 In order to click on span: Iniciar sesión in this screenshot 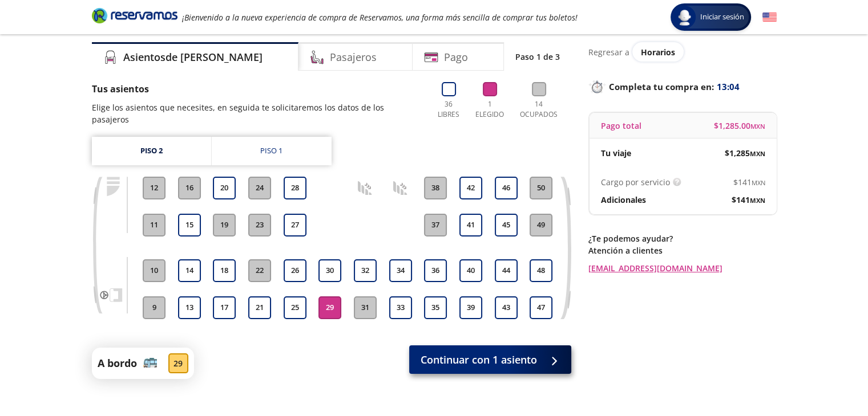, I will do `click(722, 17)`.